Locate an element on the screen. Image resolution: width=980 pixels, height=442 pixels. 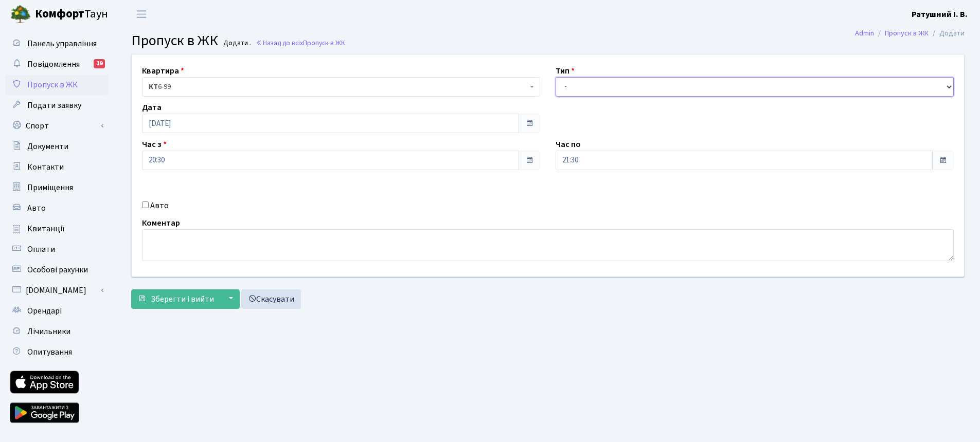
span: Оплати is located at coordinates (41, 249).